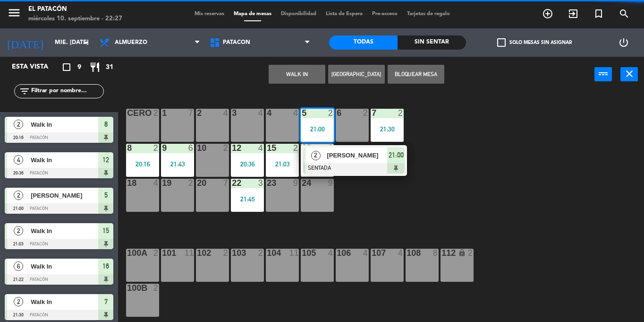  I want to click on div: 100a, so click(127, 253).